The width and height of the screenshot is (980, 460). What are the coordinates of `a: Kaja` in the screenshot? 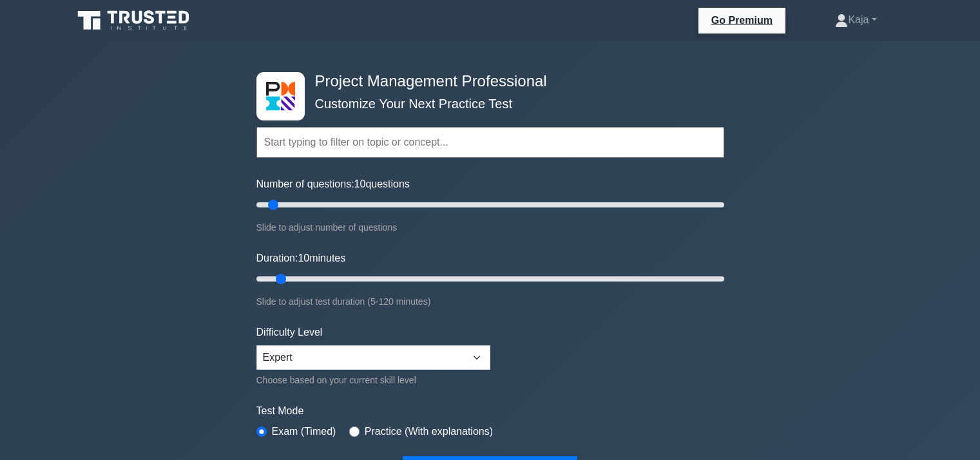 It's located at (856, 20).